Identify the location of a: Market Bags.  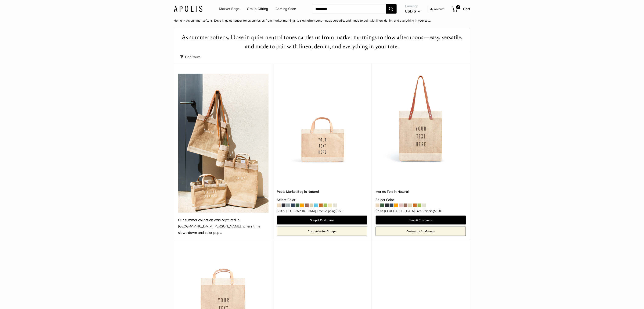
(229, 9).